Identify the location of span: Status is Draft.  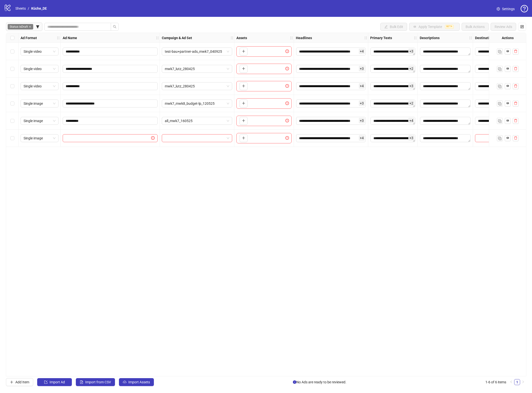
(20, 27).